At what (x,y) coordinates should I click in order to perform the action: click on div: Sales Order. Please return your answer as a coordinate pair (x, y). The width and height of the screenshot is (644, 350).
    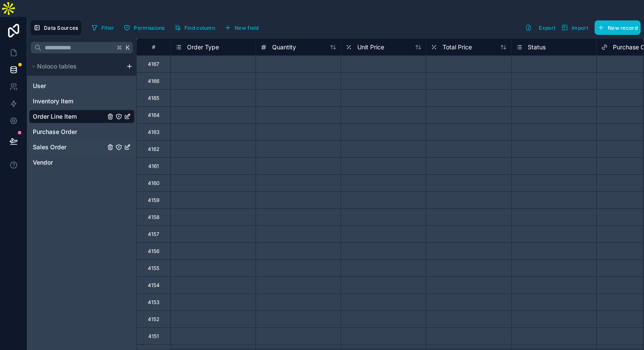
    Looking at the image, I should click on (81, 147).